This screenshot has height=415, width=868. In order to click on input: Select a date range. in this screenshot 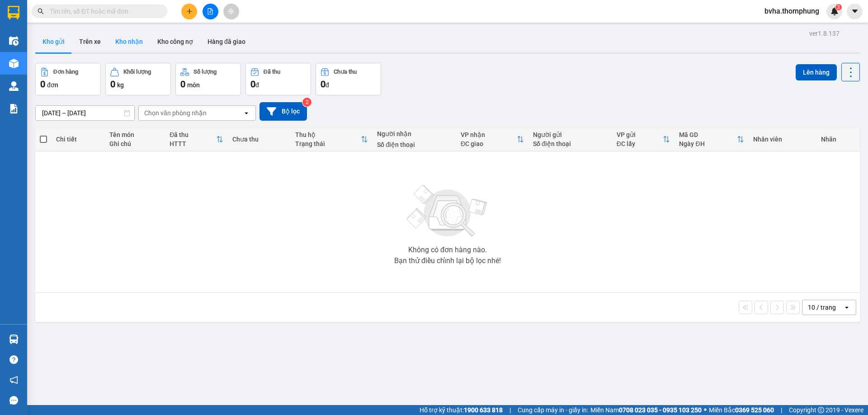, I will do `click(85, 113)`.